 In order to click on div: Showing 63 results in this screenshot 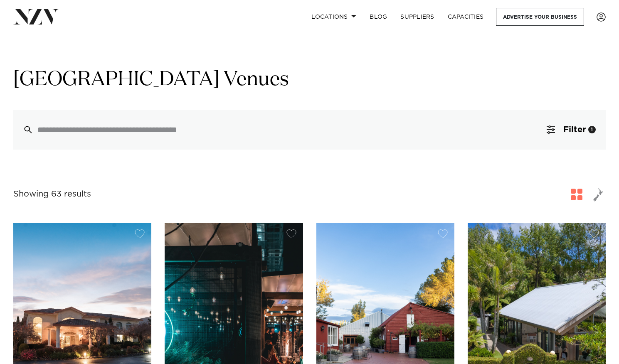, I will do `click(52, 194)`.